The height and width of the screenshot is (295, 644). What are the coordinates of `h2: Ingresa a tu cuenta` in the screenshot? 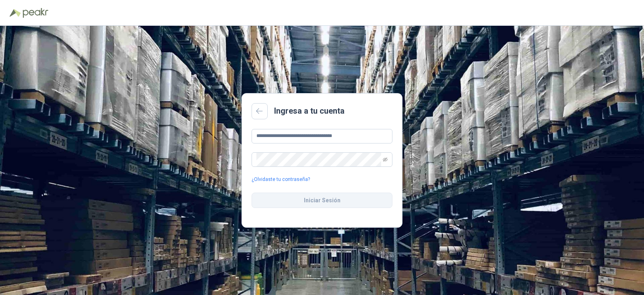 It's located at (309, 111).